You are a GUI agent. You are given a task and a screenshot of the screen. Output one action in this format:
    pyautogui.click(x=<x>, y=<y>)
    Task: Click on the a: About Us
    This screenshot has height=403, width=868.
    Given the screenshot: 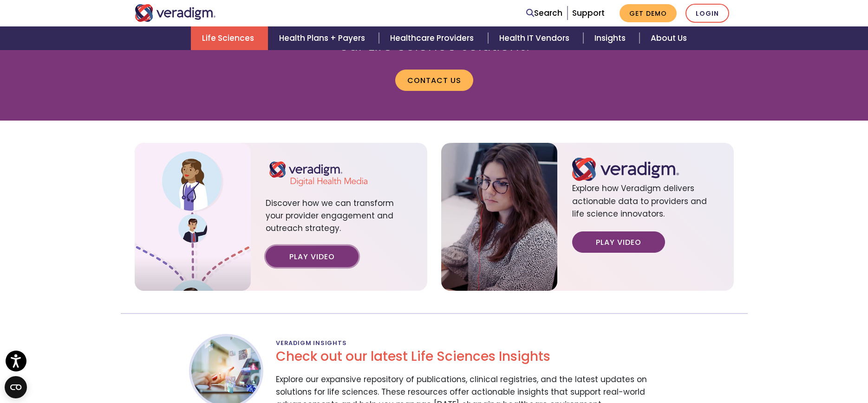 What is the action you would take?
    pyautogui.click(x=669, y=39)
    